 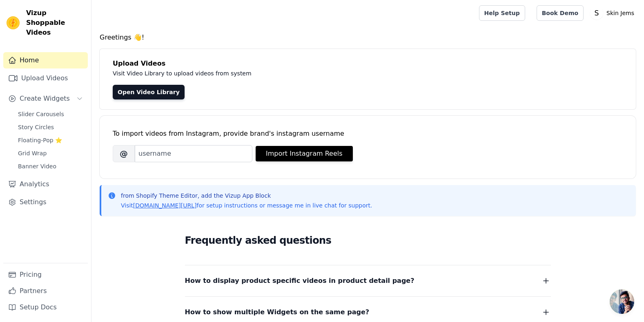 I want to click on button: Import Instagram Reels, so click(x=304, y=154).